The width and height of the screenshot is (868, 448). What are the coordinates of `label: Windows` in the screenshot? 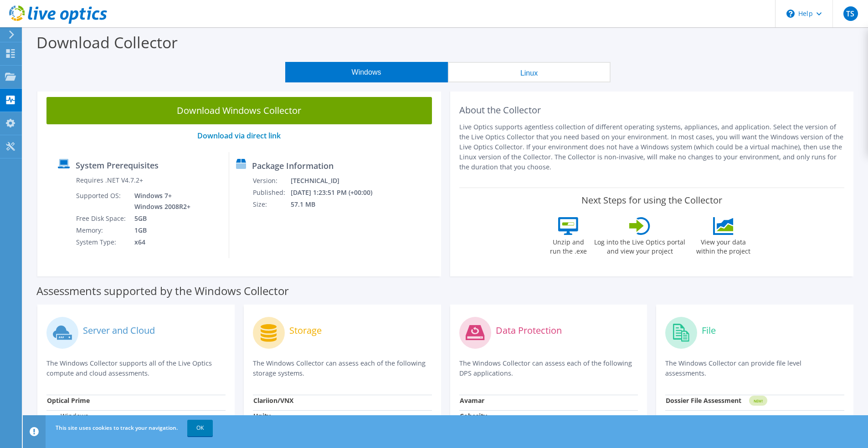 It's located at (68, 417).